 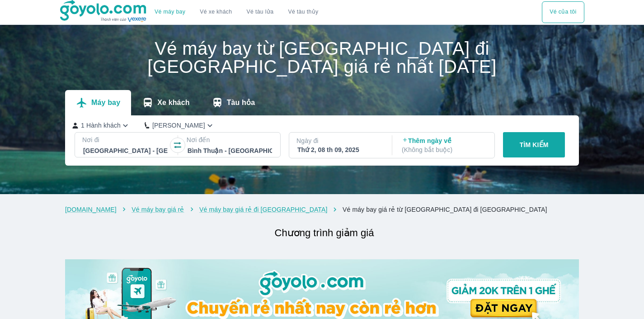 What do you see at coordinates (170, 12) in the screenshot?
I see `a: Vé máy bay` at bounding box center [170, 12].